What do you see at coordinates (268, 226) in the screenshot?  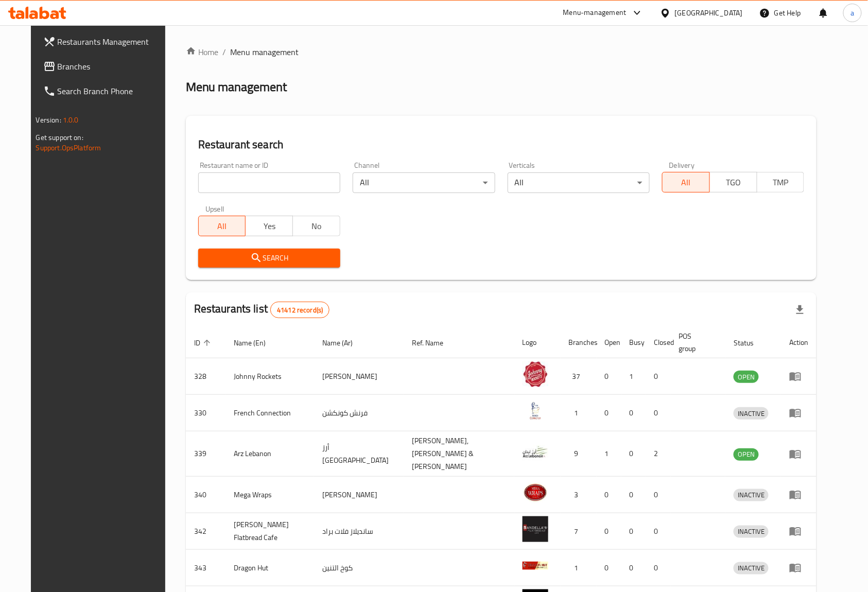 I see `button: Yes` at bounding box center [268, 226].